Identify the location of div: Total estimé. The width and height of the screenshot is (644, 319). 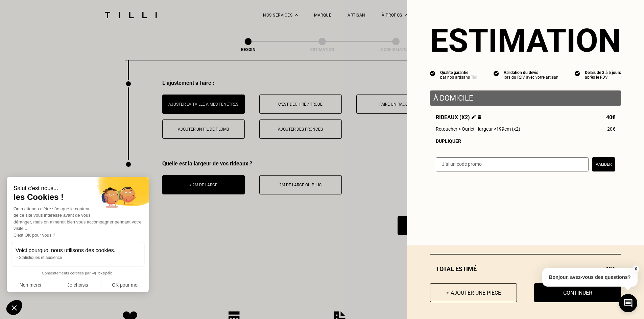
(525, 269).